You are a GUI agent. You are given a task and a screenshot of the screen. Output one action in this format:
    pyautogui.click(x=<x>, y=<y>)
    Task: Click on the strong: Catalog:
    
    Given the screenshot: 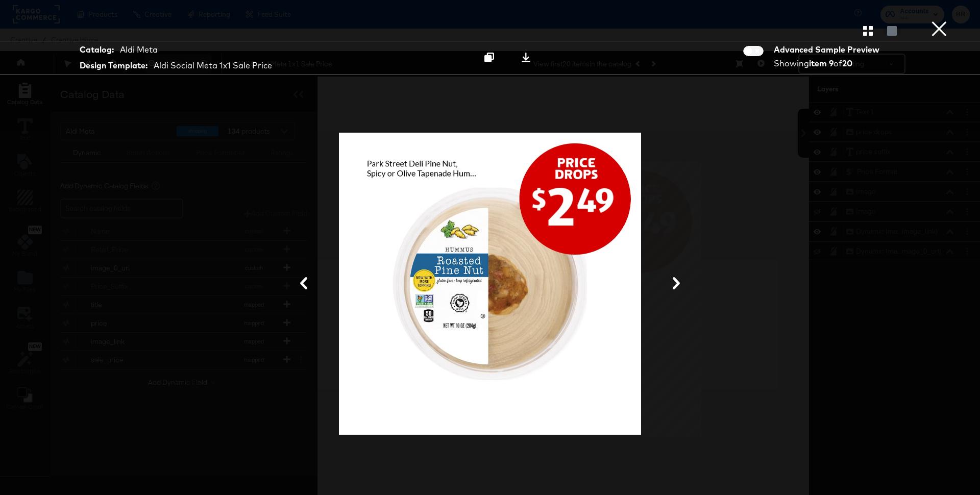 What is the action you would take?
    pyautogui.click(x=96, y=49)
    